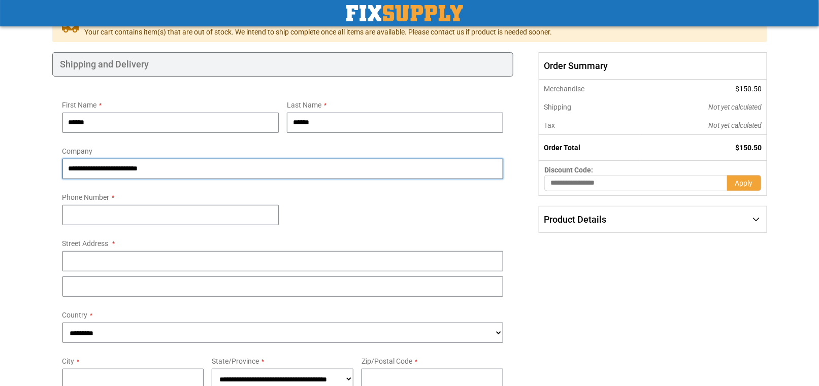 This screenshot has width=819, height=386. What do you see at coordinates (744, 183) in the screenshot?
I see `button: Apply` at bounding box center [744, 183].